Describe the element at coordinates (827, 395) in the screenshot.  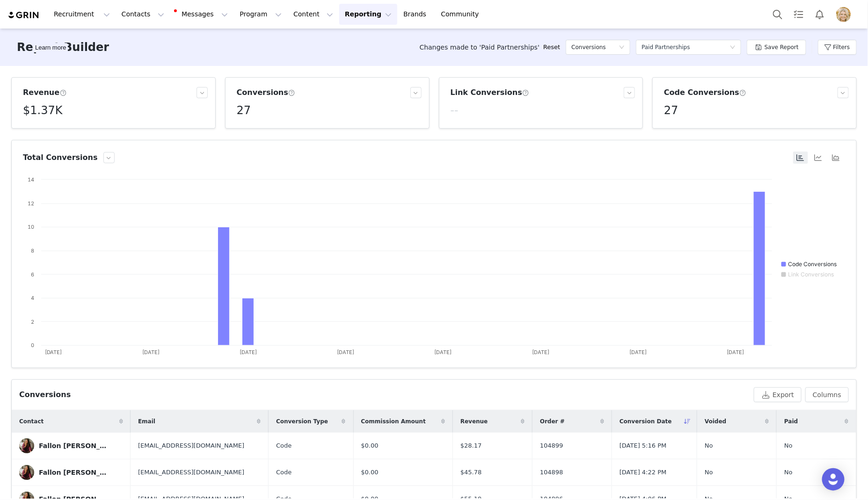
I see `button: Columns` at that location.